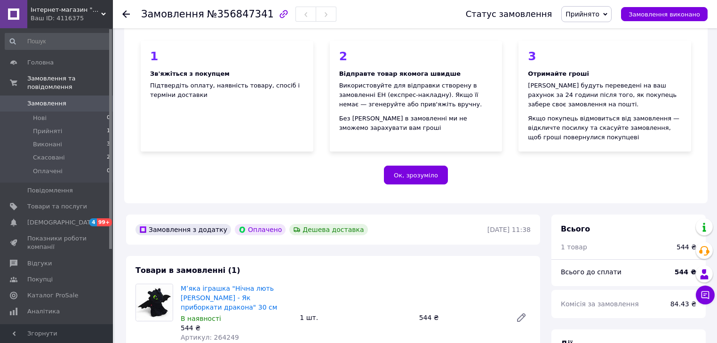  Describe the element at coordinates (48, 144) in the screenshot. I see `span: Виконані` at that location.